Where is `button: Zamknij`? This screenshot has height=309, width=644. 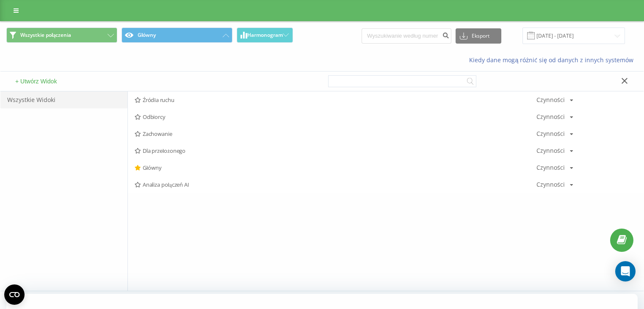
button: Zamknij is located at coordinates (625, 81).